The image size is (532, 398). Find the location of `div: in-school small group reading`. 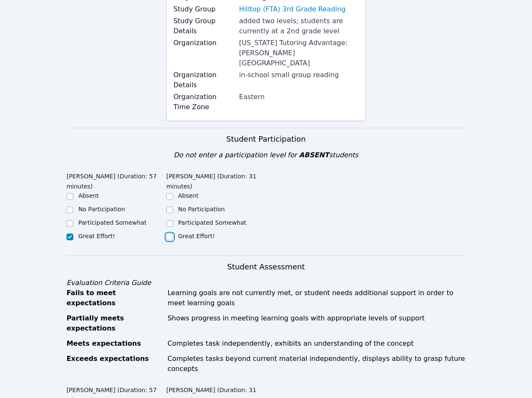

div: in-school small group reading is located at coordinates (299, 75).